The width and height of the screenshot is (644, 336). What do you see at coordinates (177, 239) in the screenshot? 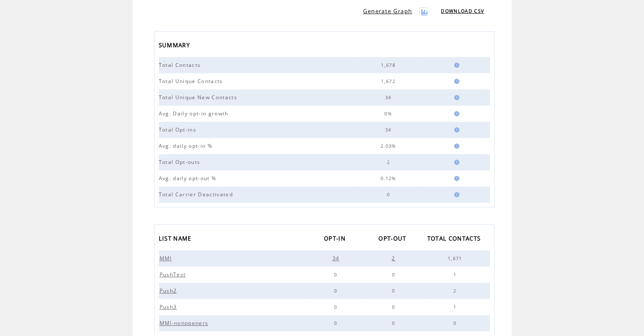
I see `a: LIST NAME` at bounding box center [177, 239].